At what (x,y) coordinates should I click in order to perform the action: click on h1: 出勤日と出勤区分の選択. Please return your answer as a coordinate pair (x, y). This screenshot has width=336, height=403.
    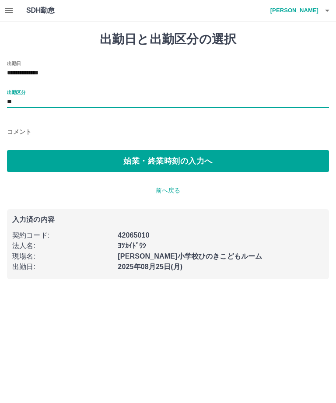
    Looking at the image, I should click on (168, 39).